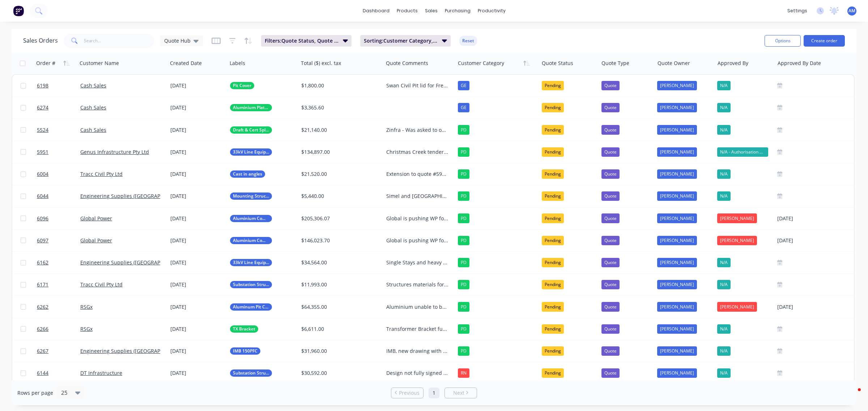  I want to click on div: settings, so click(797, 11).